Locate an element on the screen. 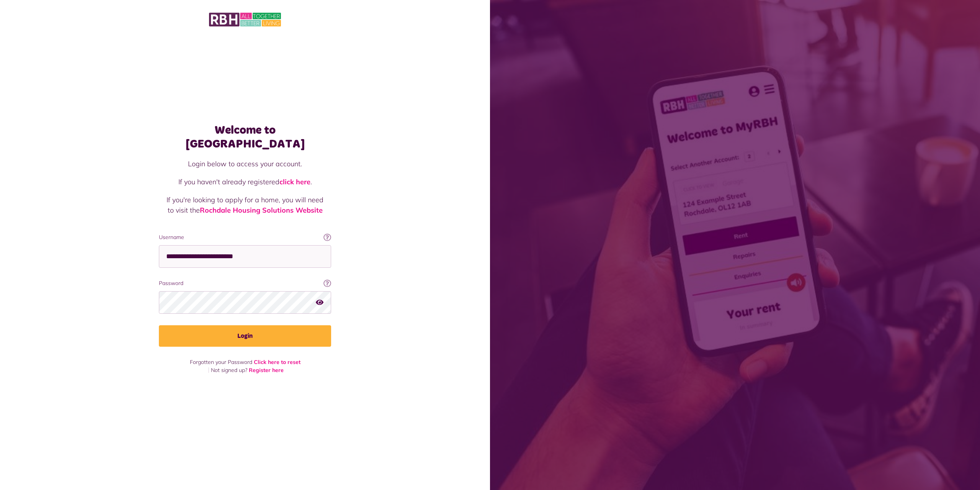 This screenshot has height=490, width=980. span: Not signed up? is located at coordinates (229, 370).